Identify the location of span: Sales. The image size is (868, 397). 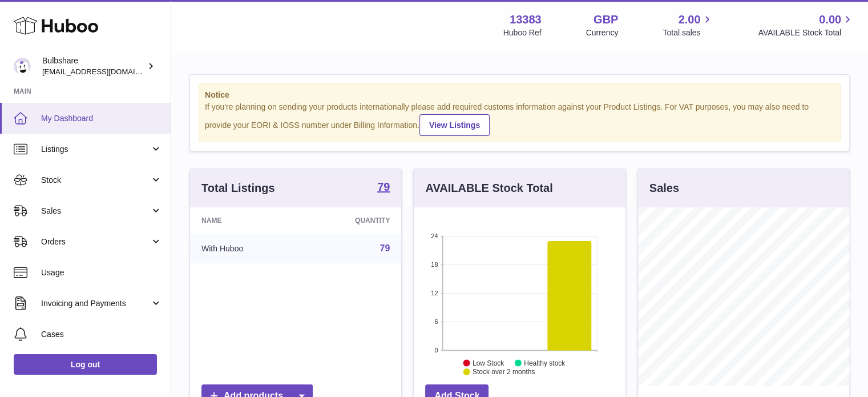
(95, 211).